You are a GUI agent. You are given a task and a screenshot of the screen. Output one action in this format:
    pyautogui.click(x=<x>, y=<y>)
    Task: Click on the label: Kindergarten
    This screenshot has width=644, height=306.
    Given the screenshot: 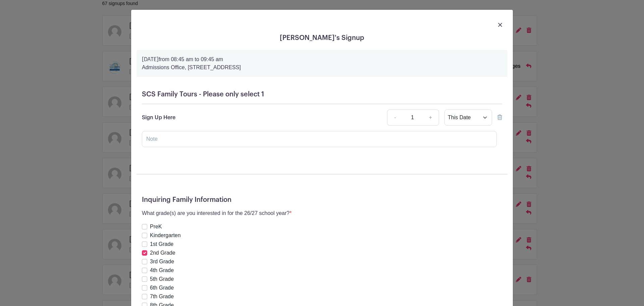 What is the action you would take?
    pyautogui.click(x=166, y=236)
    